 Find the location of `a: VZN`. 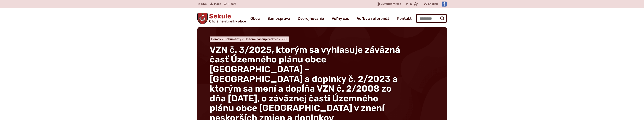

a: VZN is located at coordinates (284, 39).